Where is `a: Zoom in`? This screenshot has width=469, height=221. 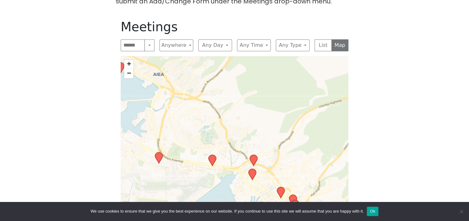
a: Zoom in is located at coordinates (129, 64).